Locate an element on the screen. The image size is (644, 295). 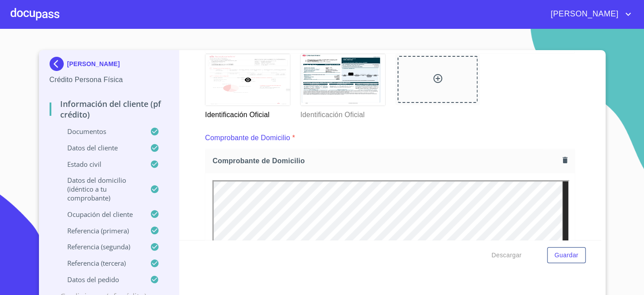
p: Datos del cliente is located at coordinates (100, 148).